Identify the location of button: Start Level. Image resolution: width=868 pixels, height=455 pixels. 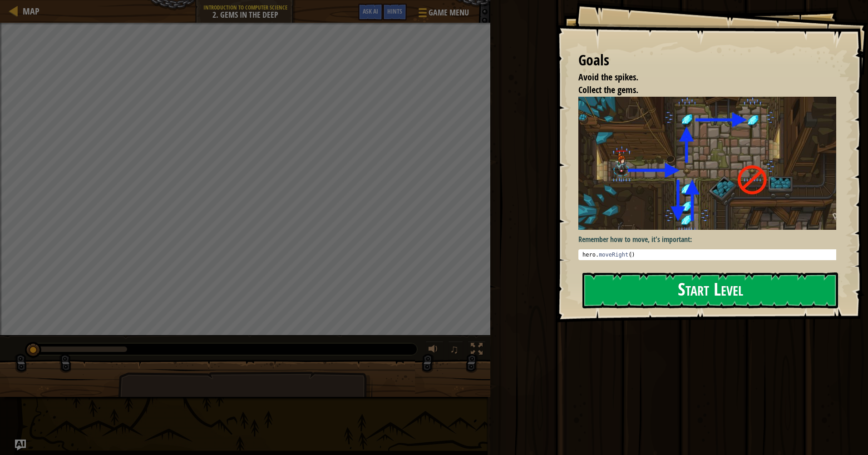
(711, 291).